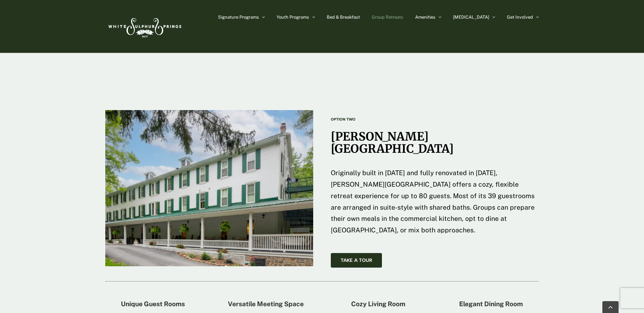 The image size is (644, 313). Describe the element at coordinates (293, 17) in the screenshot. I see `span: Youth Programs` at that location.